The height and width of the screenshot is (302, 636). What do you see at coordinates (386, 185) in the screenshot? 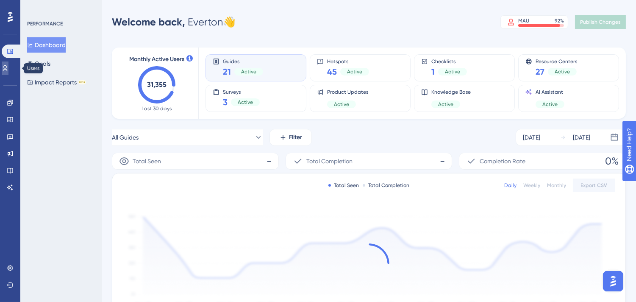
I see `div: Total Completion` at bounding box center [386, 185].